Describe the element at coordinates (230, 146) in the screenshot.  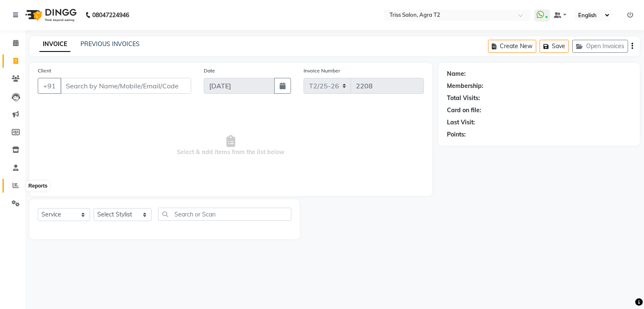
I see `span: Select & add items from the list below` at that location.